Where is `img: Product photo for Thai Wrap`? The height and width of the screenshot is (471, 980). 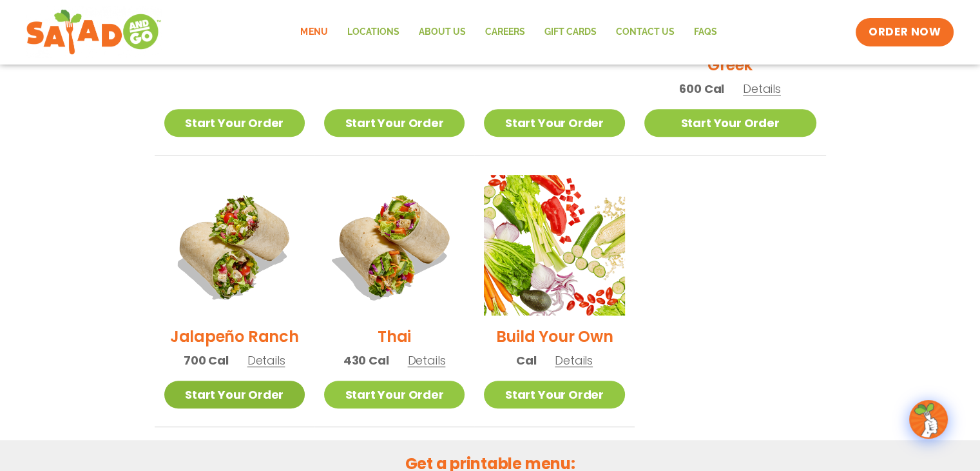
img: Product photo for Thai Wrap is located at coordinates (395, 245).